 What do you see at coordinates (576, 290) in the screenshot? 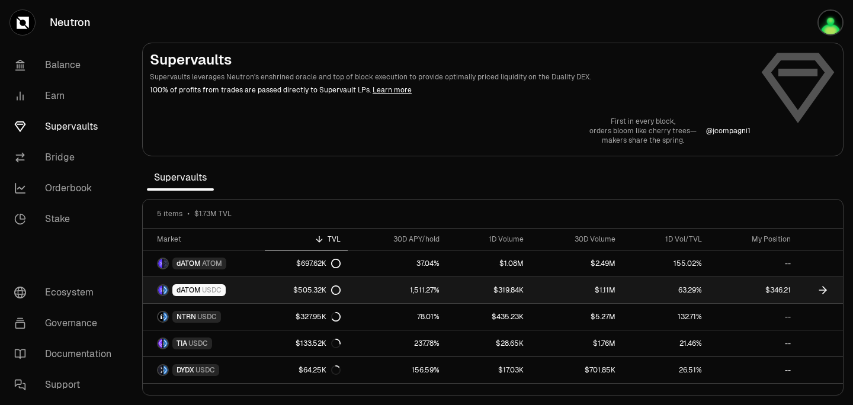
I see `a: $1.11M` at bounding box center [576, 290].